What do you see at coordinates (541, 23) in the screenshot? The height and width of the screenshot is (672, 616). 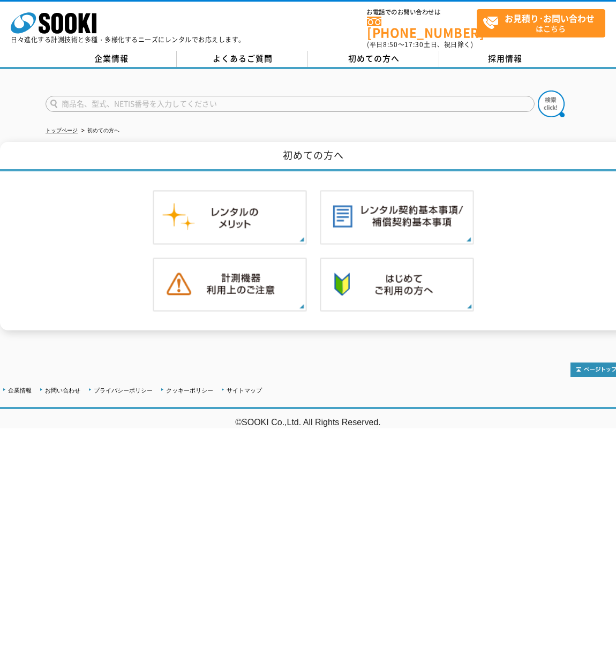 I see `a: お見積り･お問い合わせはこちら` at bounding box center [541, 23].